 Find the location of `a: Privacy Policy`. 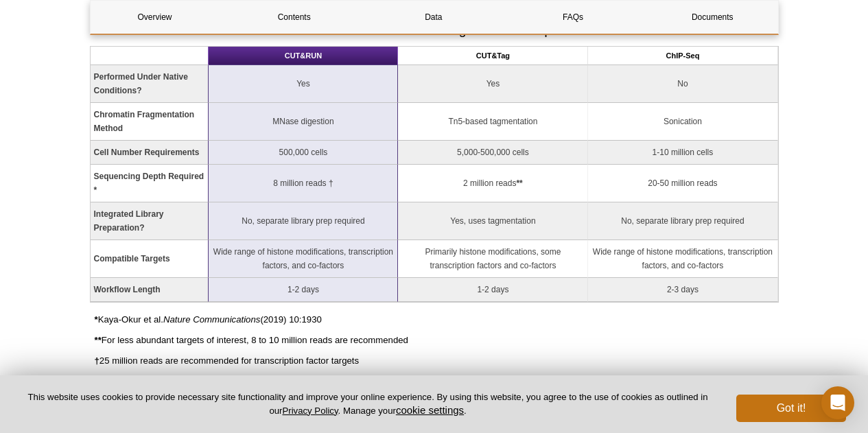

a: Privacy Policy is located at coordinates (310, 410).